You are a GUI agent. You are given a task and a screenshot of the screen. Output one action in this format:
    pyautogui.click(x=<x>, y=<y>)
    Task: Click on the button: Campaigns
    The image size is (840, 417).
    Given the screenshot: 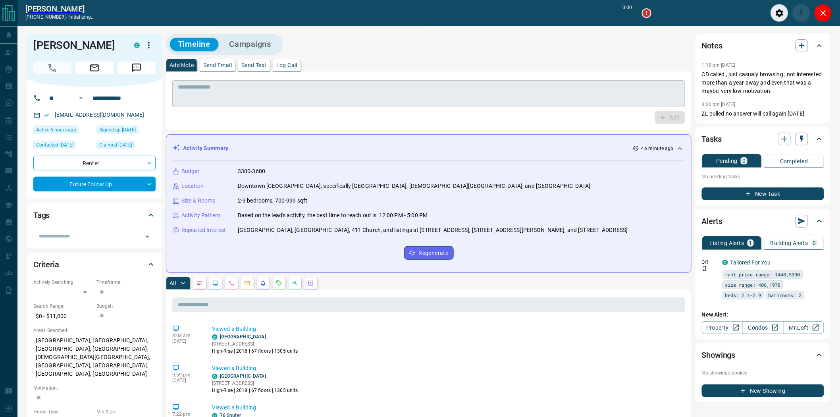 What is the action you would take?
    pyautogui.click(x=250, y=44)
    